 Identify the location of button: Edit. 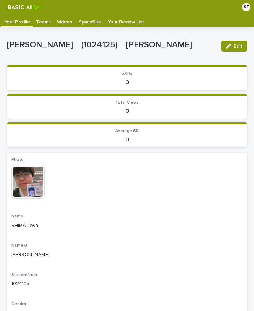
(234, 46).